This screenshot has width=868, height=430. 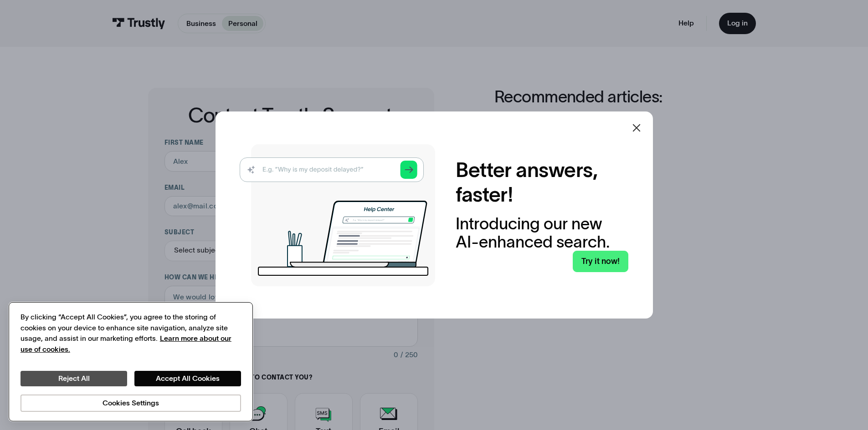 I want to click on div: Cookie banner, so click(x=131, y=362).